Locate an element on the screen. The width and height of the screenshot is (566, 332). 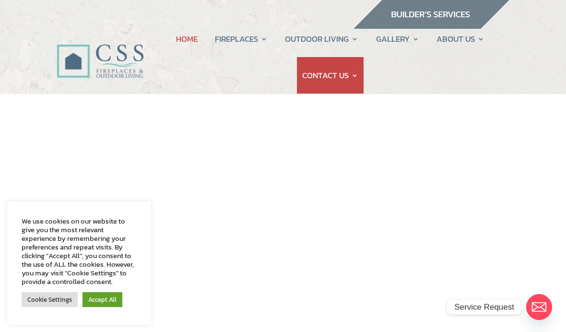
a: CONTACT US is located at coordinates (330, 75).